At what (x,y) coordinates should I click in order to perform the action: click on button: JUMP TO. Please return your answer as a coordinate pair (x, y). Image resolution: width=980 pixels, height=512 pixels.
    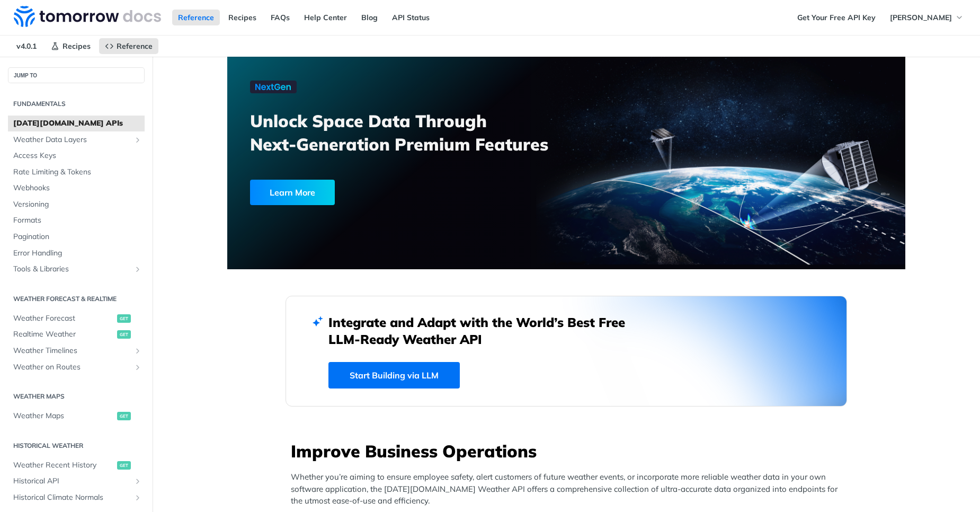
    Looking at the image, I should click on (76, 76).